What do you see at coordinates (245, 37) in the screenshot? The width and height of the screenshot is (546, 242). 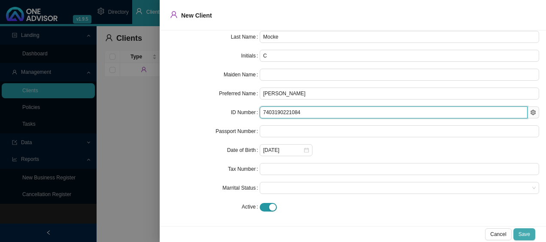 I see `label: Last Name` at bounding box center [245, 37].